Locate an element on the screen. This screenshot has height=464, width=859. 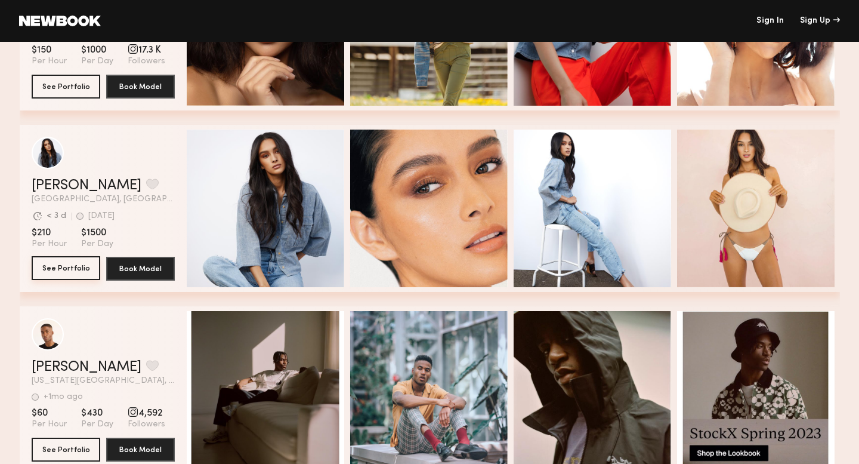
span: 4,592 is located at coordinates (146, 413).